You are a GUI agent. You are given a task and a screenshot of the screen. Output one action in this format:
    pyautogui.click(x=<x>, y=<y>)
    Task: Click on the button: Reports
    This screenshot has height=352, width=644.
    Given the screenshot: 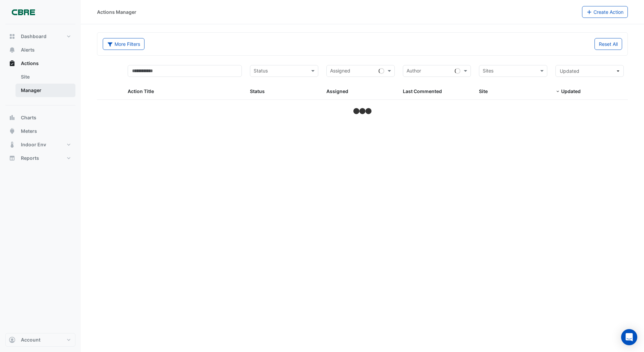 What is the action you would take?
    pyautogui.click(x=41, y=159)
    